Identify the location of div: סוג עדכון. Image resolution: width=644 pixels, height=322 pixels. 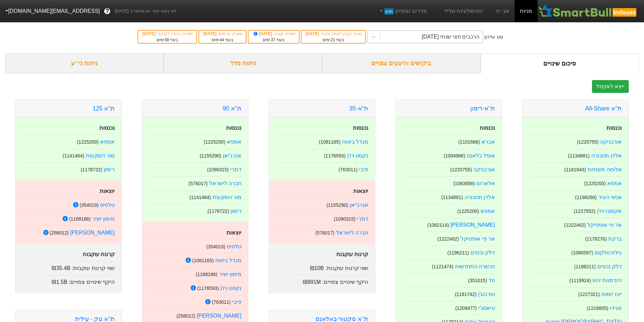
(494, 37).